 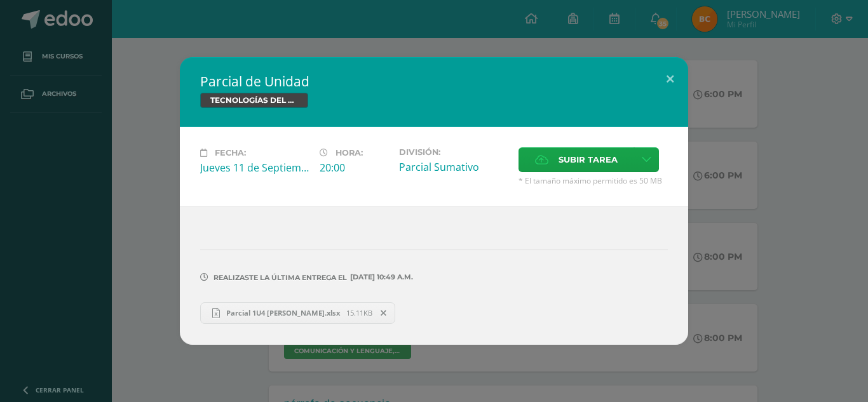 I want to click on div: Jueves 11 de Septiembre, so click(x=254, y=167).